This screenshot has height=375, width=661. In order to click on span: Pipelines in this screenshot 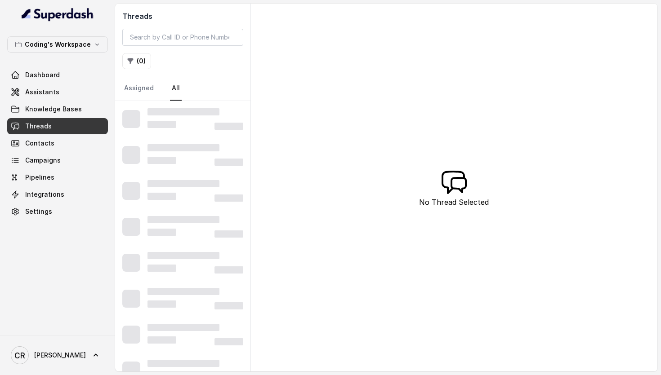, I will do `click(40, 178)`.